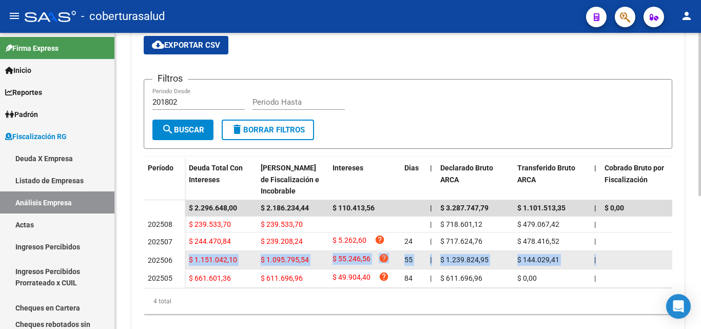 The image size is (701, 329). What do you see at coordinates (24, 92) in the screenshot?
I see `span: Reportes` at bounding box center [24, 92].